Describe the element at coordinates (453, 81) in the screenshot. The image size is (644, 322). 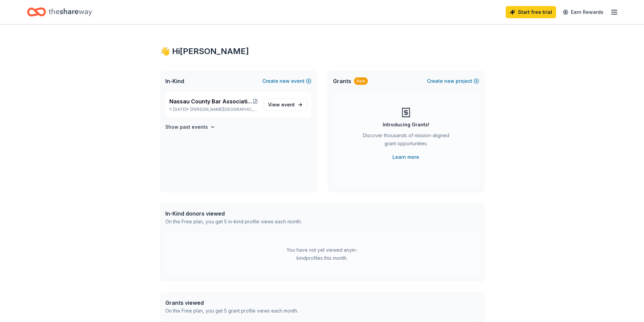
I see `button: Createnewproject` at that location.